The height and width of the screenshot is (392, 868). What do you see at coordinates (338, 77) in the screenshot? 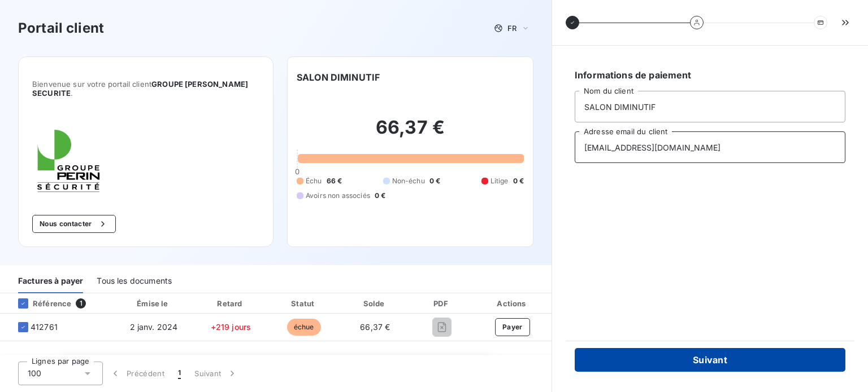
I see `h6: SALON DIMINUTIF` at bounding box center [338, 77].